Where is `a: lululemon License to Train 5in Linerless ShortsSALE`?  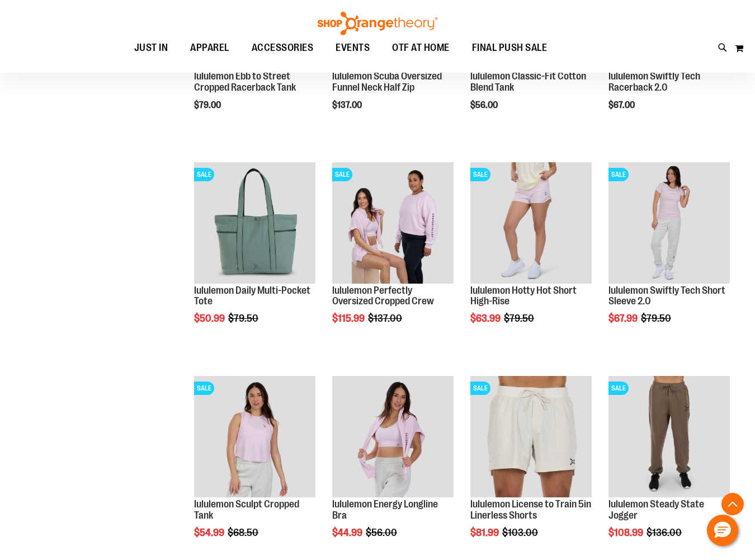 a: lululemon License to Train 5in Linerless ShortsSALE is located at coordinates (531, 438).